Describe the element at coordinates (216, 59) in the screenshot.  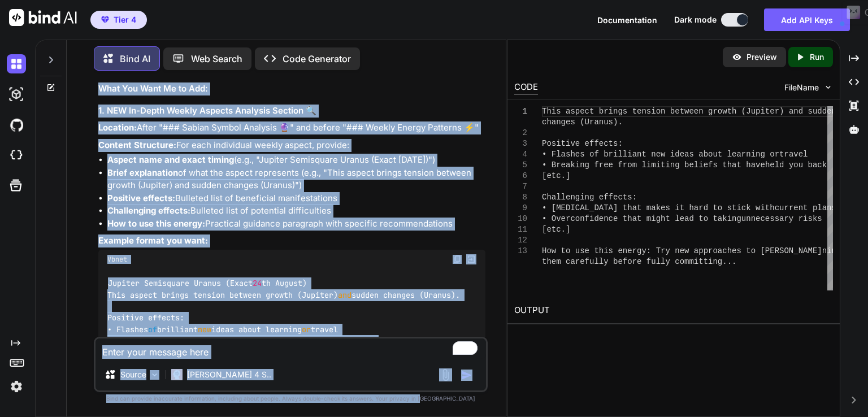
I see `p: Web Search` at that location.